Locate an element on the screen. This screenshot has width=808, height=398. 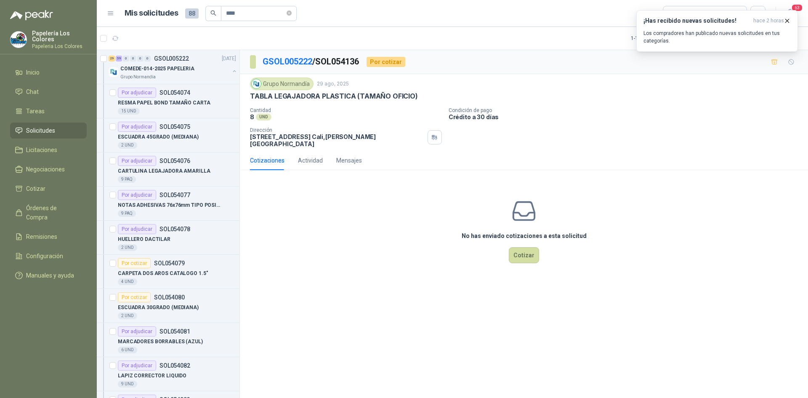
p: LAPIZ CORRECTOR LIQUIDO is located at coordinates (152, 375).